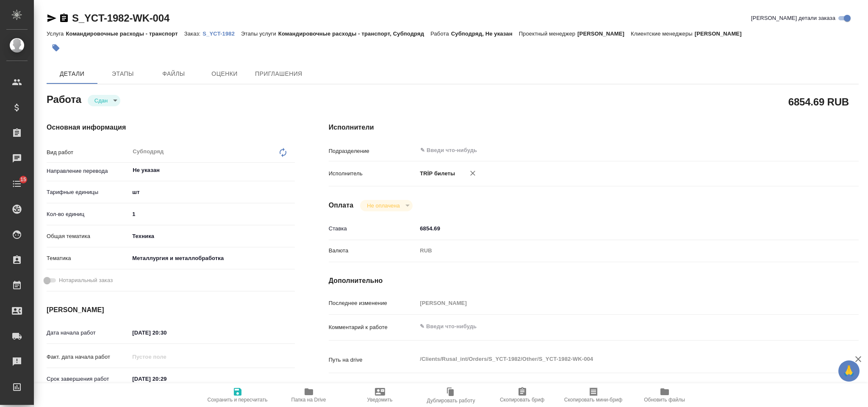 The width and height of the screenshot is (868, 407). Describe the element at coordinates (593, 395) in the screenshot. I see `button: Скопировать мини-бриф` at that location.